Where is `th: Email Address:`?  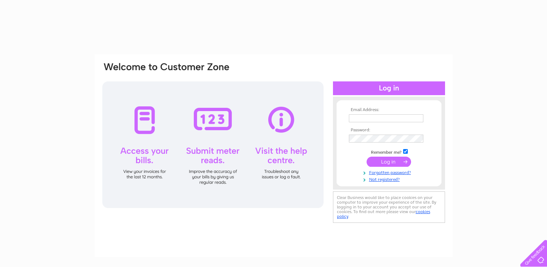 th: Email Address: is located at coordinates (389, 110).